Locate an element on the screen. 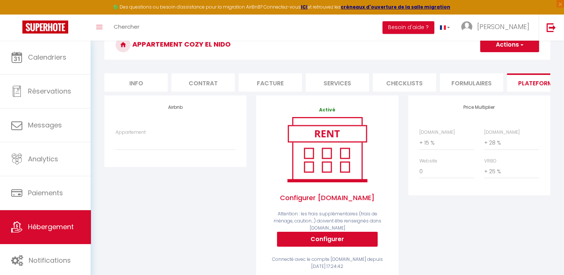 Image resolution: width=564 pixels, height=275 pixels. span: Analytics is located at coordinates (43, 159).